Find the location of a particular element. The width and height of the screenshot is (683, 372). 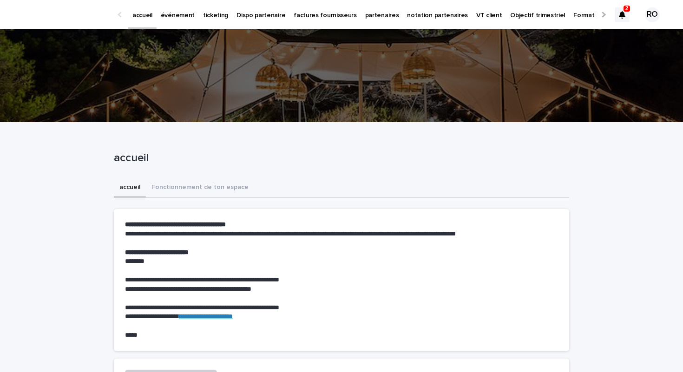

p: accueil is located at coordinates (340, 158).